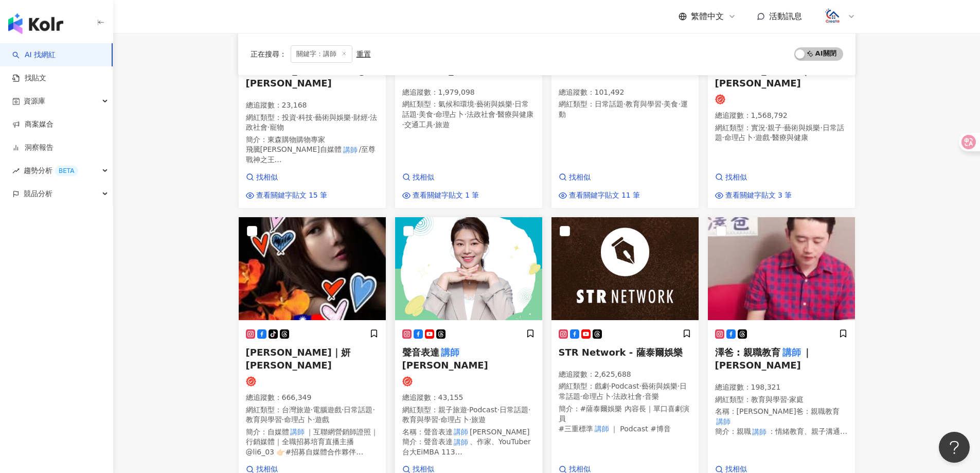 This screenshot has height=473, width=980. What do you see at coordinates (707, 16) in the screenshot?
I see `span: 繁體中文` at bounding box center [707, 16].